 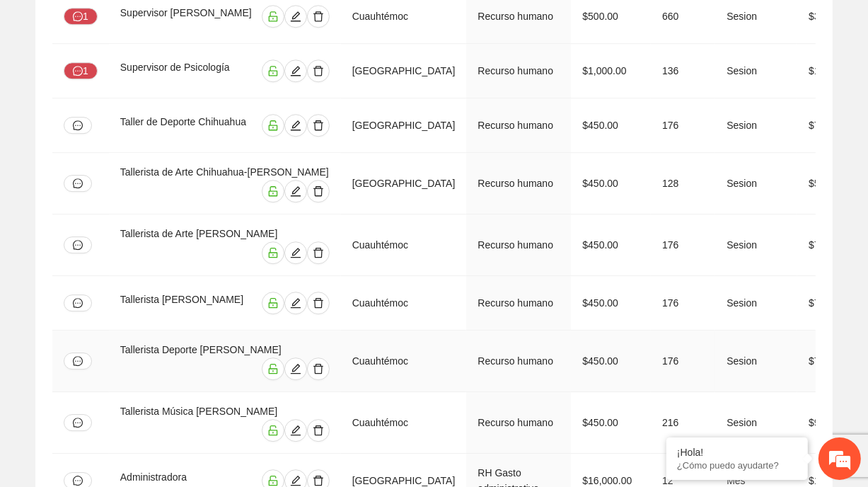 I want to click on div: ¡Hola!, so click(x=737, y=452).